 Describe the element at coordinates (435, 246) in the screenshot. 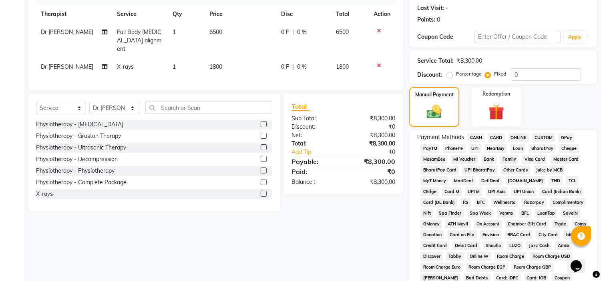

I see `span: Credit Card` at that location.